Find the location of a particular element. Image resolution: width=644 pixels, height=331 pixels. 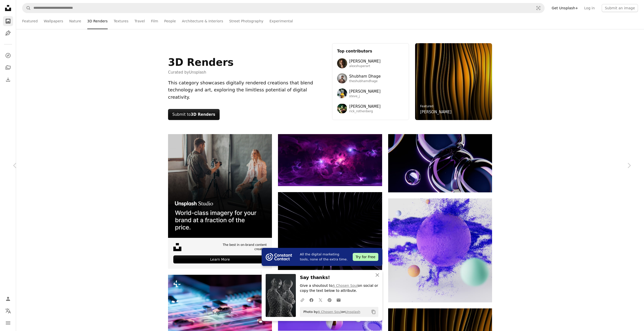

a: All the digital marketing tools, none of the extra time.Try for Free is located at coordinates (322, 257).